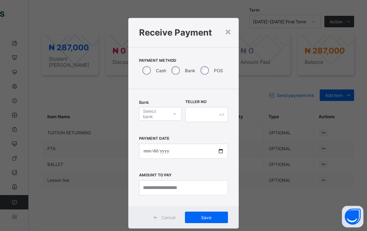  What do you see at coordinates (161, 70) in the screenshot?
I see `label: Cash` at bounding box center [161, 70].